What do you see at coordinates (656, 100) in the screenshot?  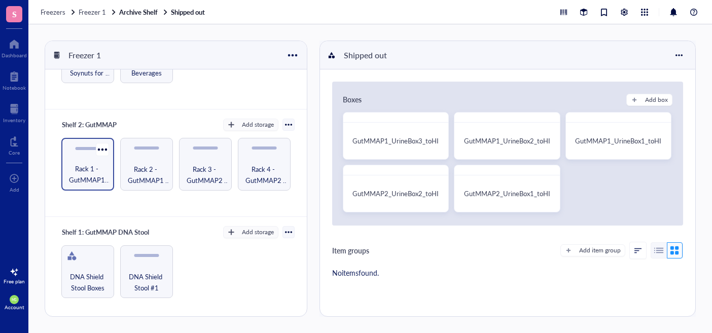 I see `div: Add box` at bounding box center [656, 100].